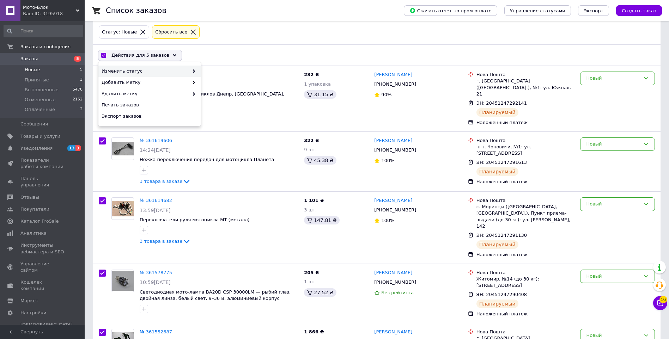 The width and height of the screenshot is (669, 339). What do you see at coordinates (320, 160) in the screenshot?
I see `div: 45.38 ₴` at bounding box center [320, 160].